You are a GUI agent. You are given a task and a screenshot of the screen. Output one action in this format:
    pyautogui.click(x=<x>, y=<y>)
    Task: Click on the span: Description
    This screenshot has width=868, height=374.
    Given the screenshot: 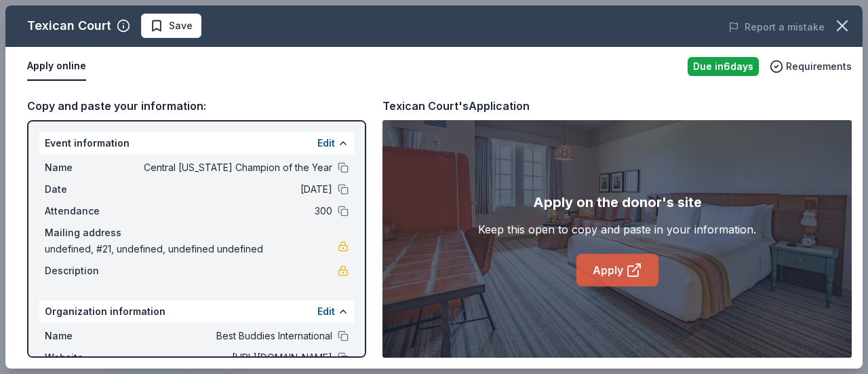 What is the action you would take?
    pyautogui.click(x=90, y=271)
    